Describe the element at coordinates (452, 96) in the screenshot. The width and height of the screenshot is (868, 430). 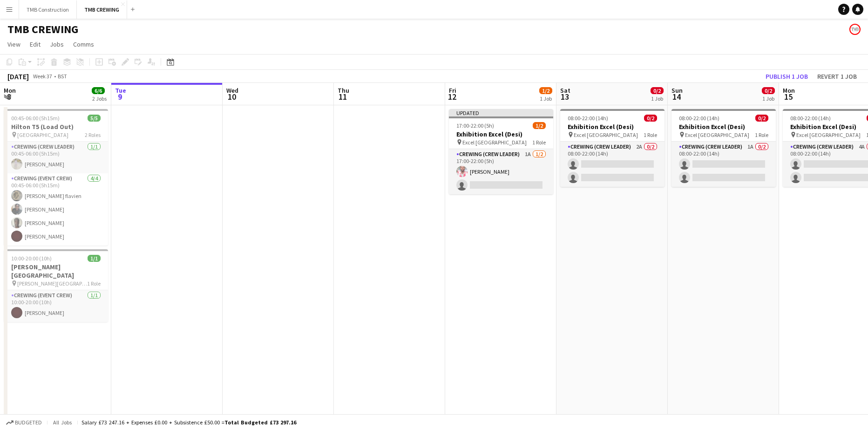
I see `span: 12` at that location.